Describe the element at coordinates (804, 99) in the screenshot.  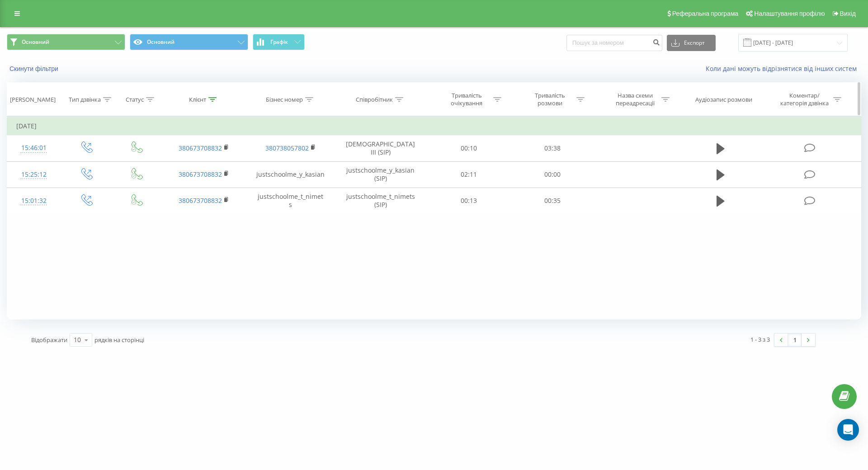
I see `div: Коментар/категорія дзвінка` at that location.